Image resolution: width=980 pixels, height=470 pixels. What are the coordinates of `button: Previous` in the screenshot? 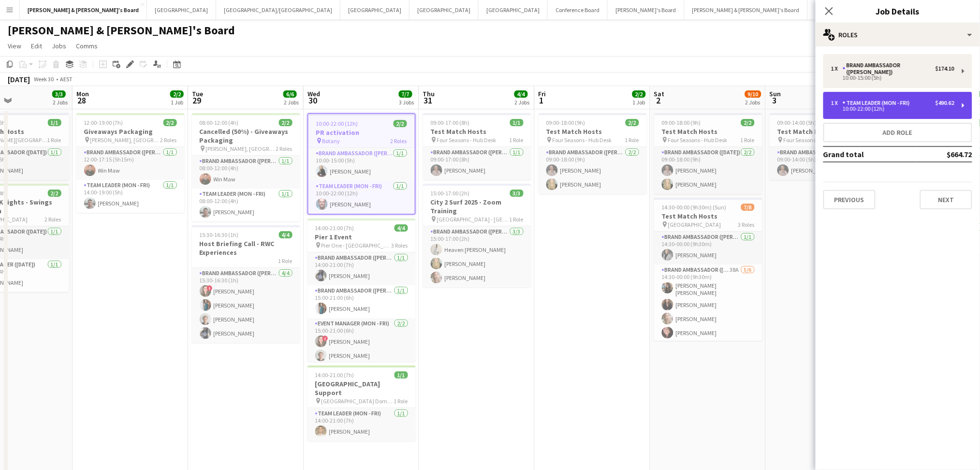 It's located at (850, 200).